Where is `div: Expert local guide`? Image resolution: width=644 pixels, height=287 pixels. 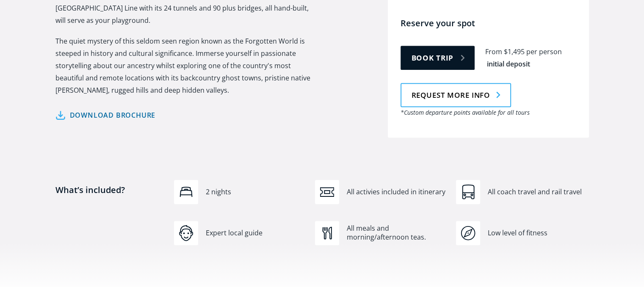 div: Expert local guide is located at coordinates (256, 233).